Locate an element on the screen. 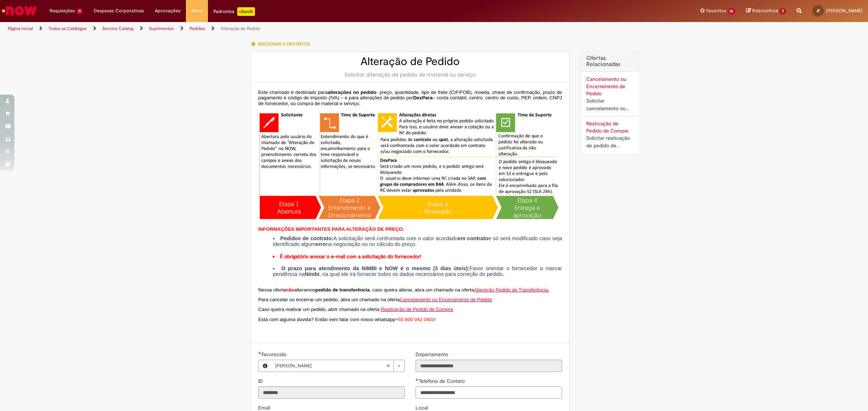  span: Cancelamento ou Encerramento de Pedido is located at coordinates (446, 299).